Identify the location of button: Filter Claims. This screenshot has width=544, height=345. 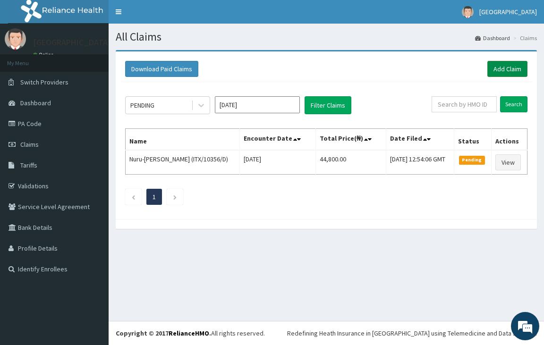
(328, 105).